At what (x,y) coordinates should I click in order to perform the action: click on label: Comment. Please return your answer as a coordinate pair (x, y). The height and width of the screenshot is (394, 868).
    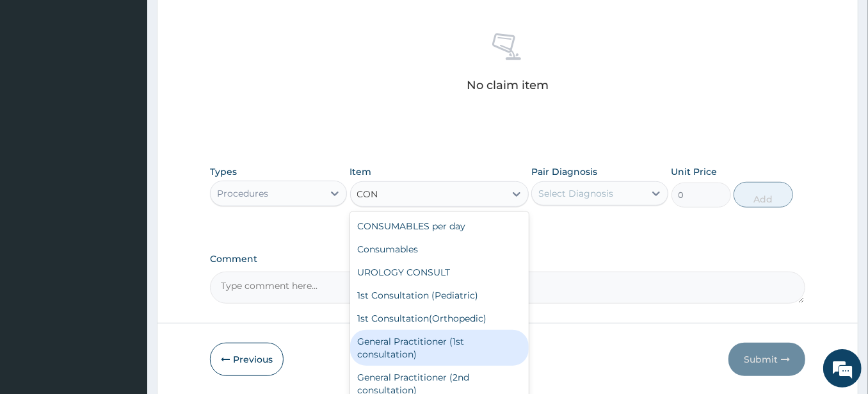
    Looking at the image, I should click on (508, 259).